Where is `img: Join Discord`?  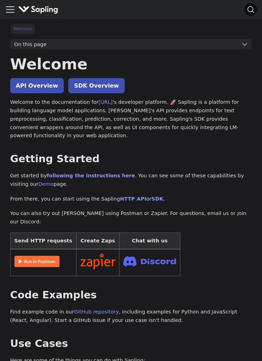 img: Join Discord is located at coordinates (149, 261).